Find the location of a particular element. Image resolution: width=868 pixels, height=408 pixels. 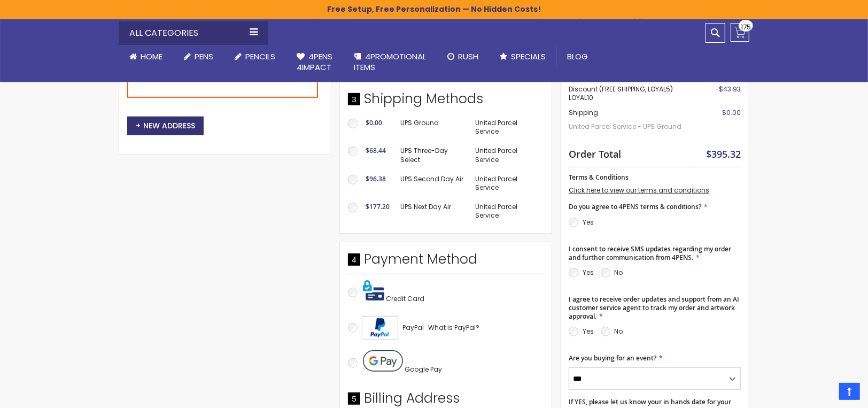

a: 4088278484 is located at coordinates (163, 78).